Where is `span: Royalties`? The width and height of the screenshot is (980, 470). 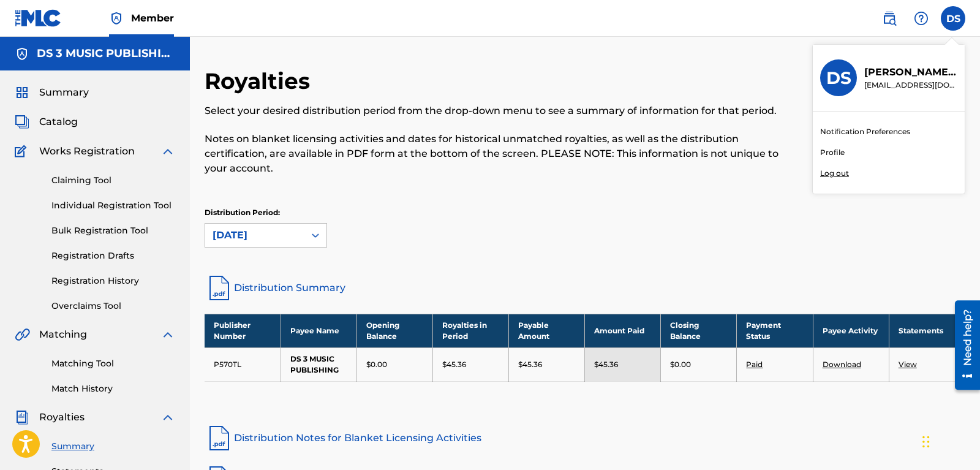
span: Royalties is located at coordinates (62, 417).